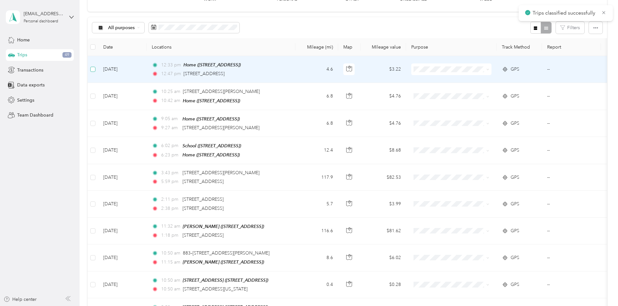 This screenshot has width=618, height=306. I want to click on div: Personal dashboard, so click(41, 21).